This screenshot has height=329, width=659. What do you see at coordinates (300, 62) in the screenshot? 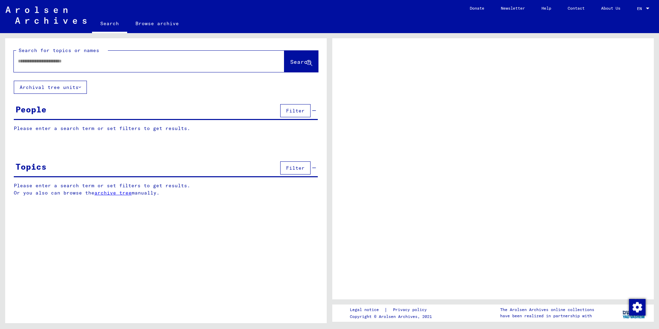
I see `span: Search` at bounding box center [300, 62].